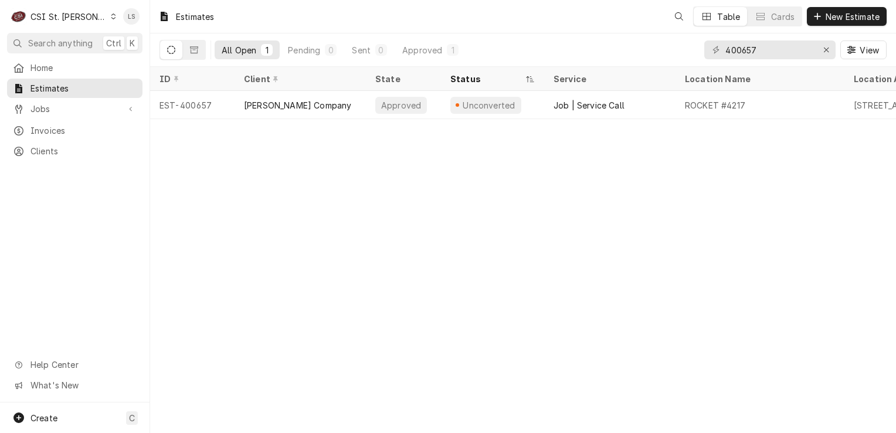  What do you see at coordinates (192, 105) in the screenshot?
I see `div: EST-400657` at bounding box center [192, 105].